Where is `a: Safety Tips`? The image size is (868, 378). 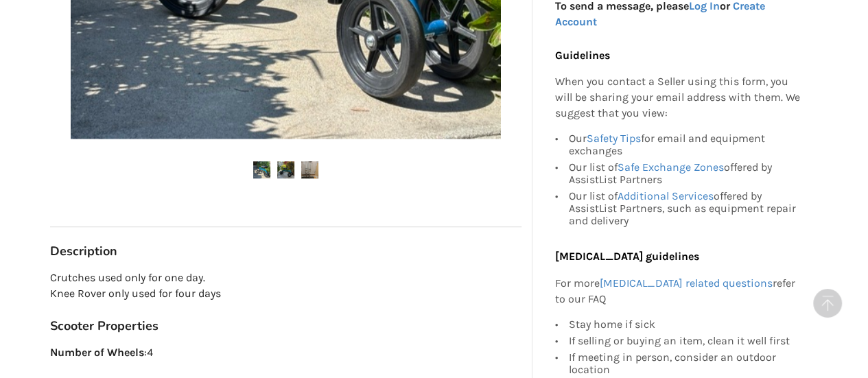 a: Safety Tips is located at coordinates (613, 137).